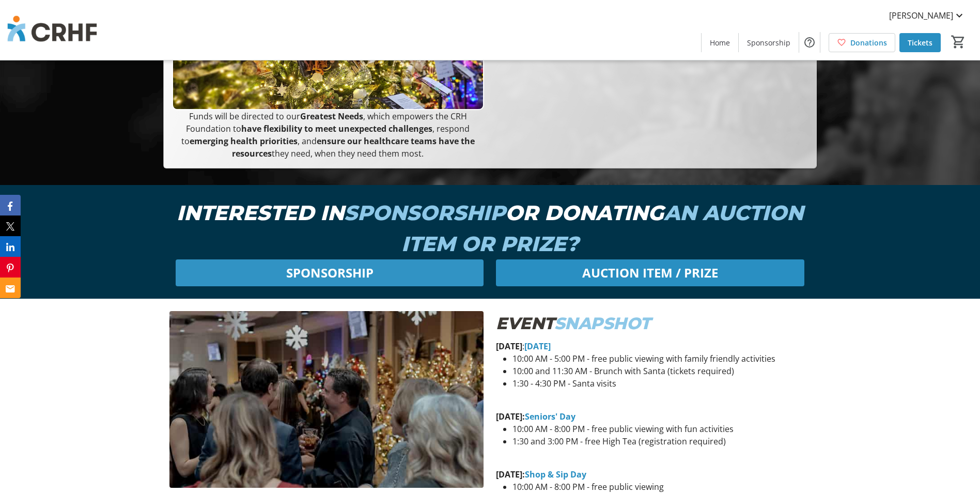 The height and width of the screenshot is (493, 980). Describe the element at coordinates (661, 429) in the screenshot. I see `li: 10:00 AM - 8:00 PM - free public viewing with fun activities` at that location.